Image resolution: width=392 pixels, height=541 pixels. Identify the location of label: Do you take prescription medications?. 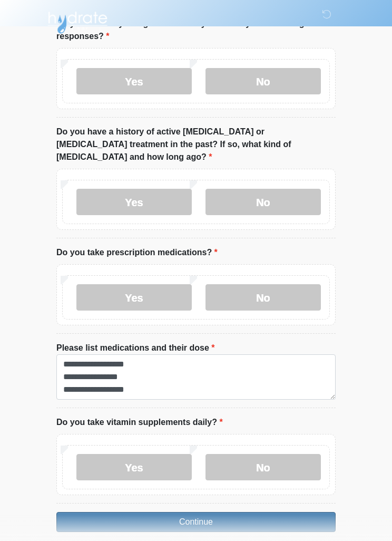
(137, 252).